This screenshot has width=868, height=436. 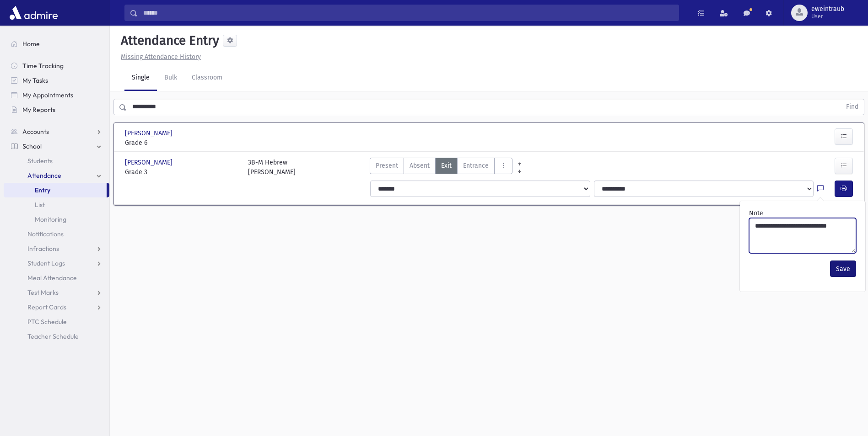 What do you see at coordinates (57, 132) in the screenshot?
I see `a: Accounts` at bounding box center [57, 132].